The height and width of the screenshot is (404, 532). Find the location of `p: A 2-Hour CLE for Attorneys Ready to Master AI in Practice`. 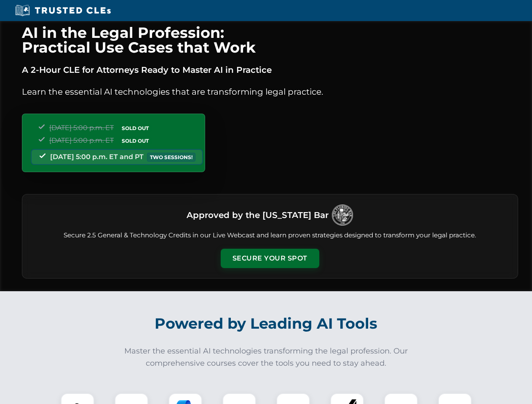

p: A 2-Hour CLE for Attorneys Ready to Master AI in Practice is located at coordinates (270, 70).